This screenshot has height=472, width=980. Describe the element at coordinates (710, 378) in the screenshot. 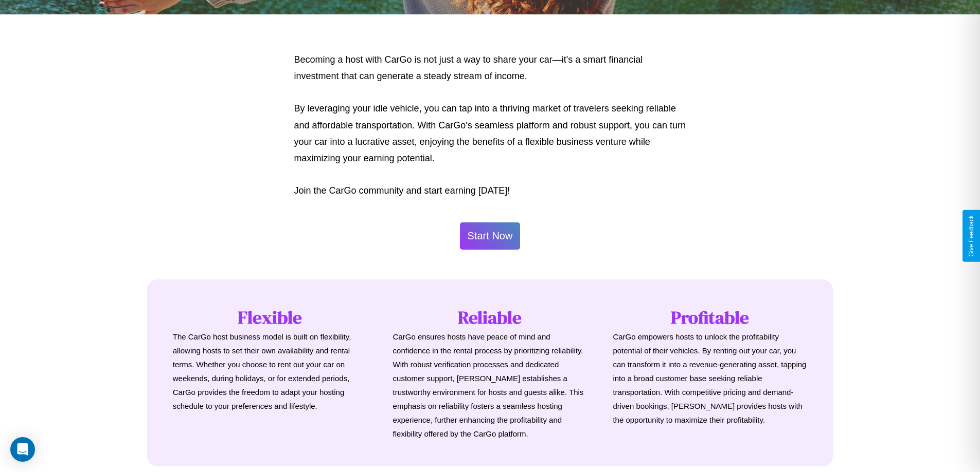

I see `p: CarGo empowers hosts to unlock the profitability potential of their vehicles. By renting out your...` at that location.